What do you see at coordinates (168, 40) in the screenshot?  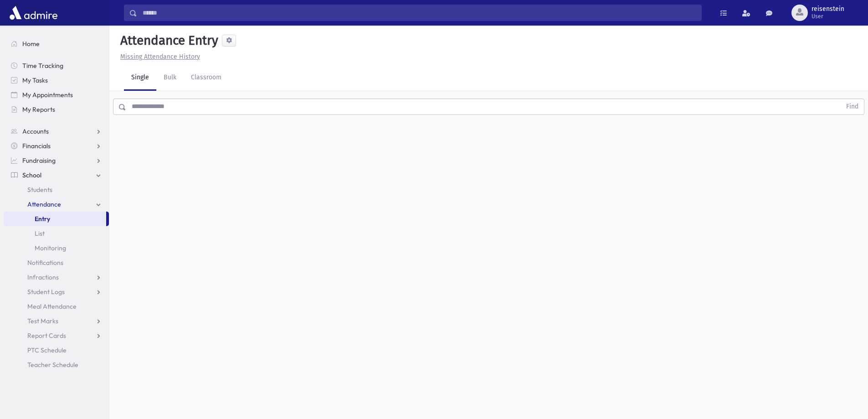 I see `h5: Attendance Entry` at bounding box center [168, 40].